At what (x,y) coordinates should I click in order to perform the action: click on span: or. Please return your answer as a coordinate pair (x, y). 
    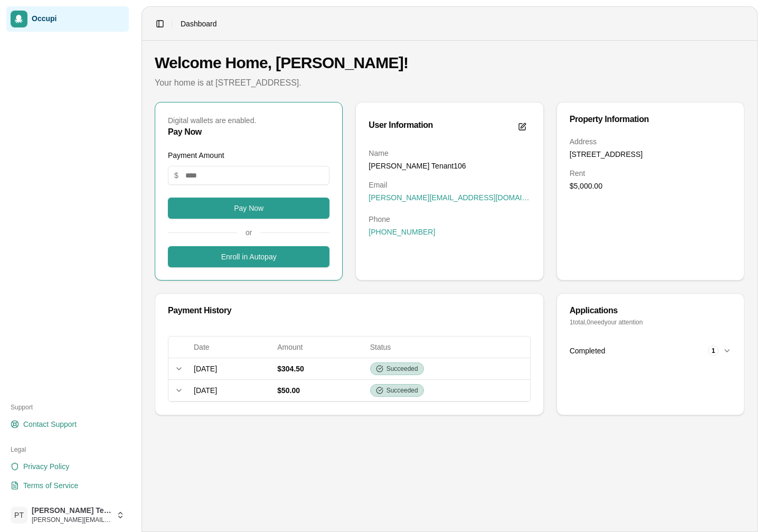
    Looking at the image, I should click on (249, 232).